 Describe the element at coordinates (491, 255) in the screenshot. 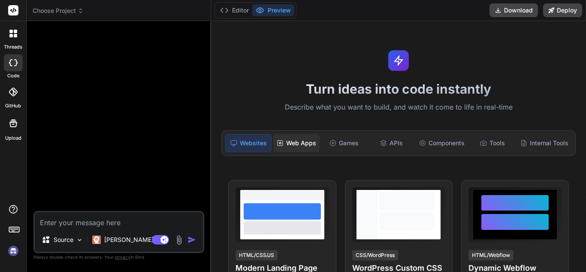

I see `div: HTML/Webflow` at that location.